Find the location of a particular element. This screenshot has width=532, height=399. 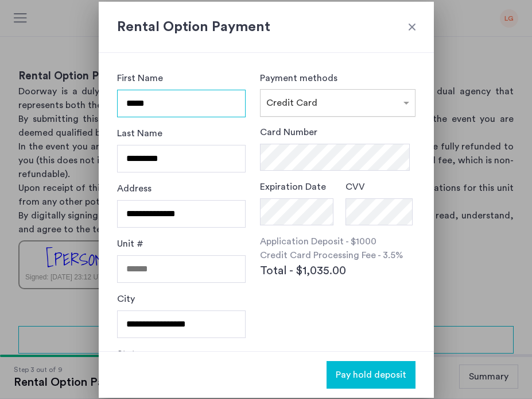

span: Credit Card is located at coordinates (291, 103).